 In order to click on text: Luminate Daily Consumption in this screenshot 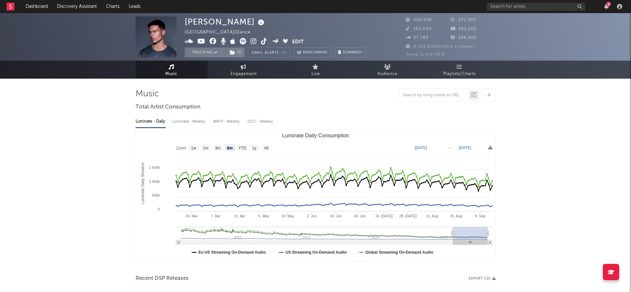, I will do `click(315, 135)`.